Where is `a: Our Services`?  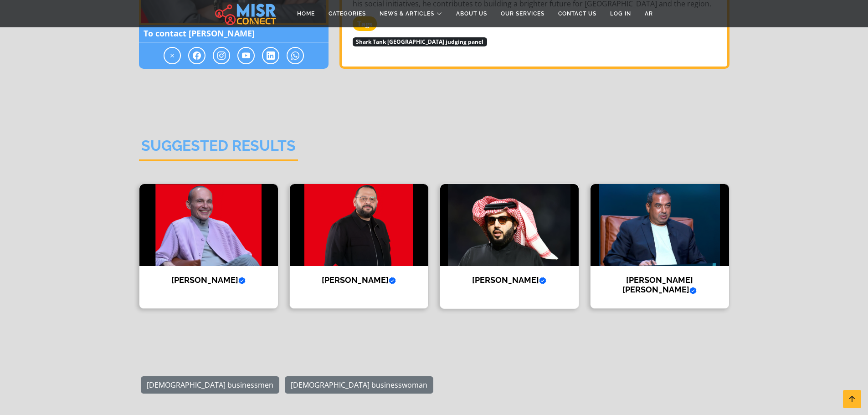 a: Our Services is located at coordinates (523, 14).